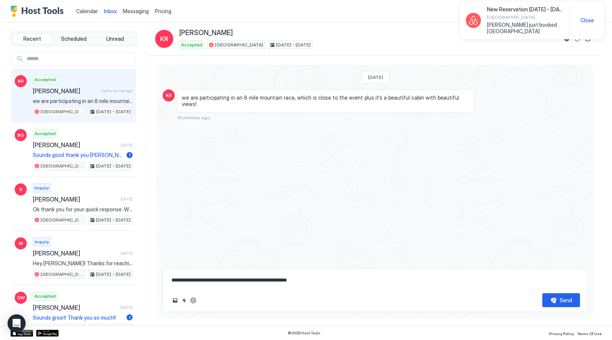 This screenshot has width=612, height=340. Describe the element at coordinates (87, 11) in the screenshot. I see `span: Calendar` at that location.